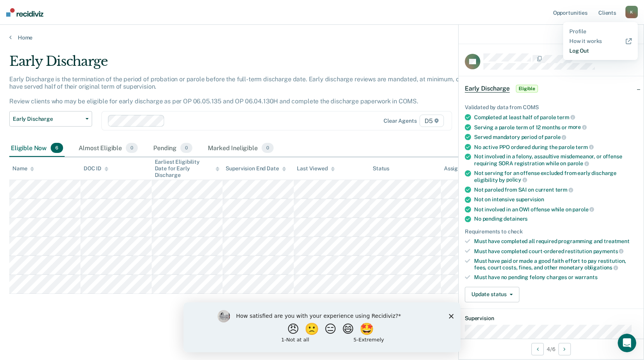  Describe the element at coordinates (57, 148) in the screenshot. I see `span: 6` at that location.